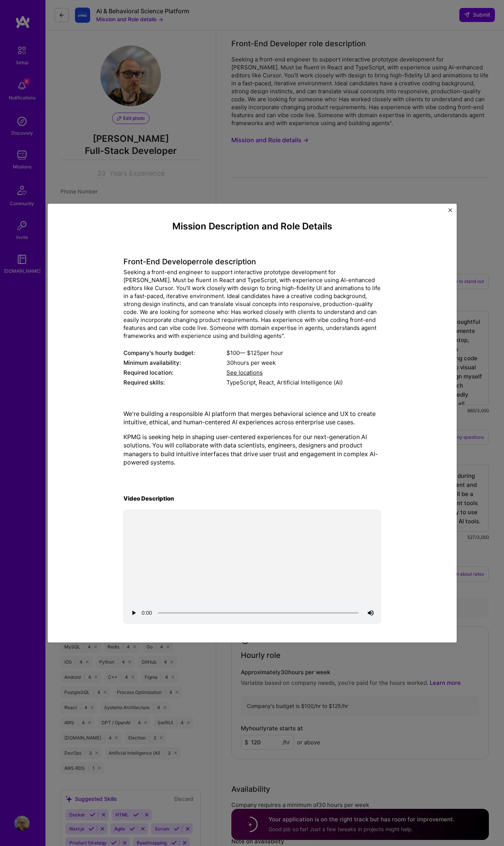 The height and width of the screenshot is (846, 504). Describe the element at coordinates (175, 363) in the screenshot. I see `div: Minimum availability:` at that location.